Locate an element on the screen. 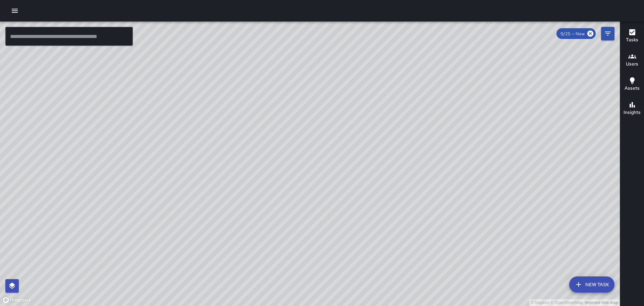 The image size is (644, 306). button: Tasks is located at coordinates (632, 36).